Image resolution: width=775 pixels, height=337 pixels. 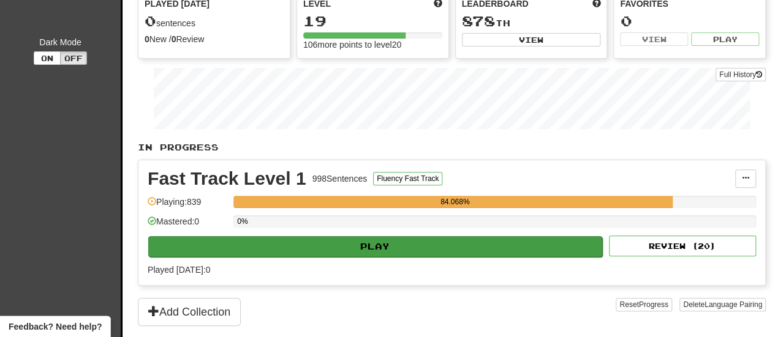 What do you see at coordinates (733, 305) in the screenshot?
I see `span: Language Pairing` at bounding box center [733, 305].